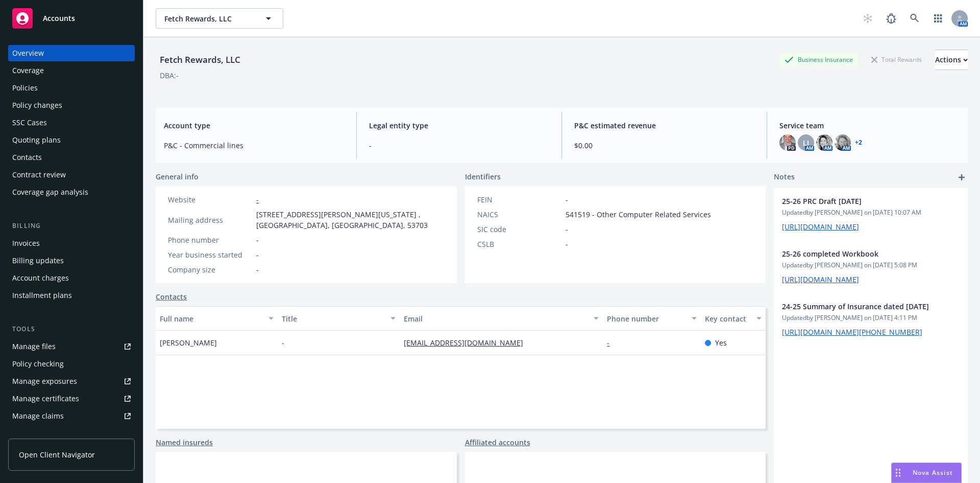  Describe the element at coordinates (72, 278) in the screenshot. I see `a: Account charges` at that location.